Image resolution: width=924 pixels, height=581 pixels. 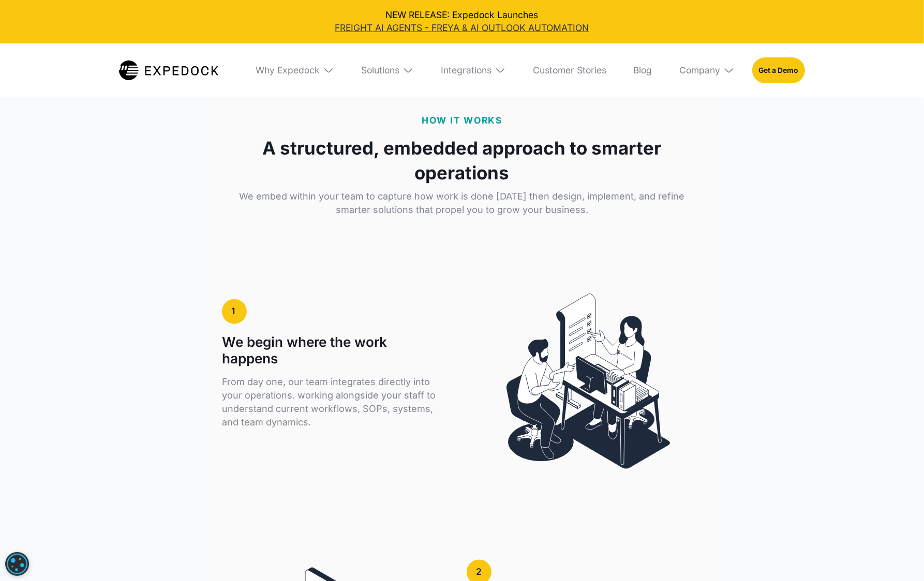 I want to click on a: FREIGHT AI AGENTS - FREYA & AI OUTLOOK AUTOMATION, so click(x=462, y=28).